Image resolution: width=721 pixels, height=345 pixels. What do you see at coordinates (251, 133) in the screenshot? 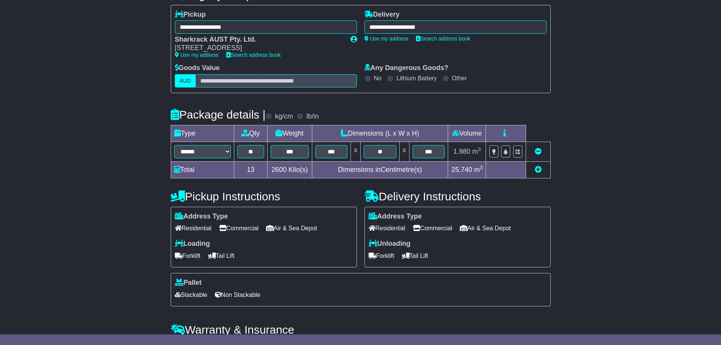
I see `td: Qty` at bounding box center [251, 133].